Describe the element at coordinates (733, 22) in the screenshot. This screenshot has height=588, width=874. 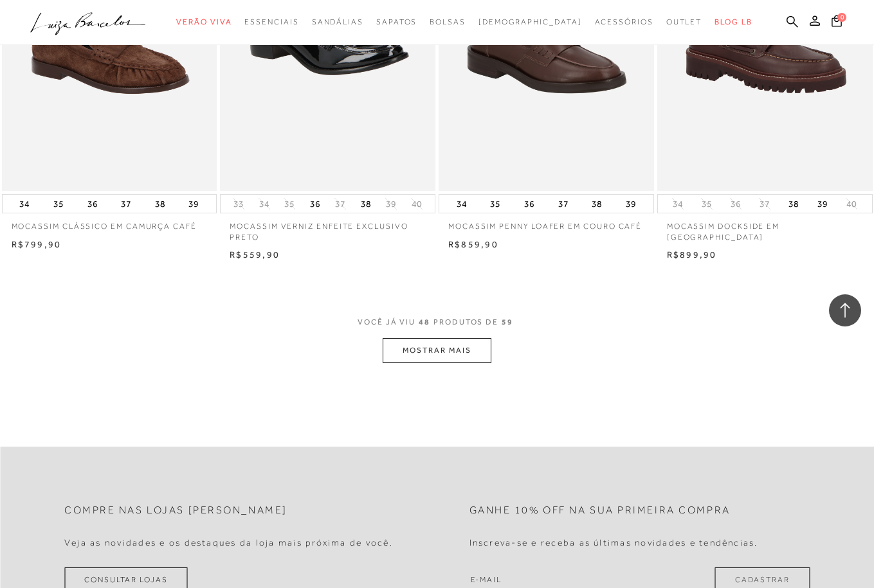
I see `a: BLOG LB` at that location.